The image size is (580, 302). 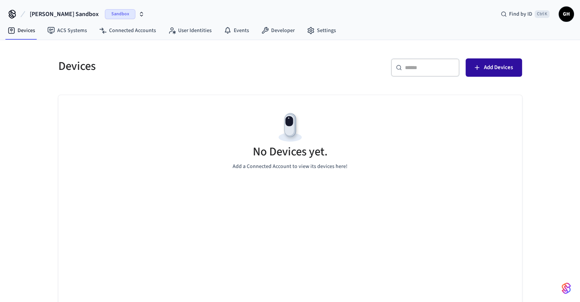 What do you see at coordinates (520, 14) in the screenshot?
I see `span: Find by ID` at bounding box center [520, 14].